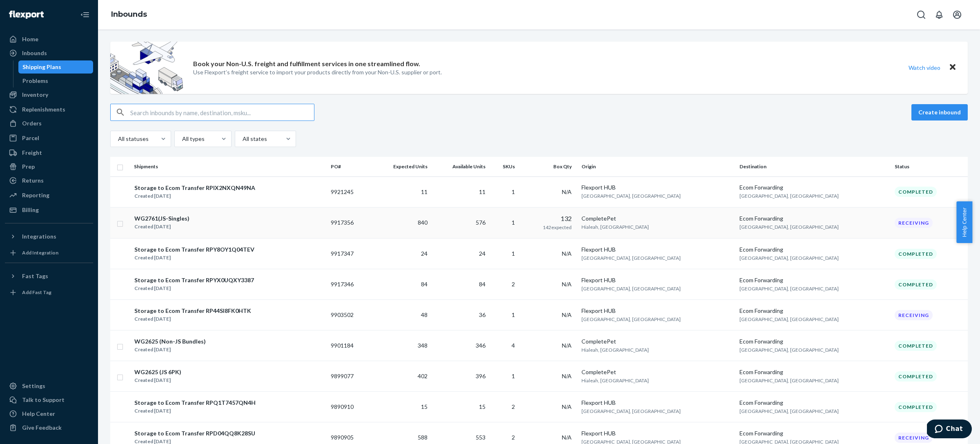 Image resolution: width=980 pixels, height=444 pixels. Describe the element at coordinates (921, 15) in the screenshot. I see `button: Open Search Box` at that location.